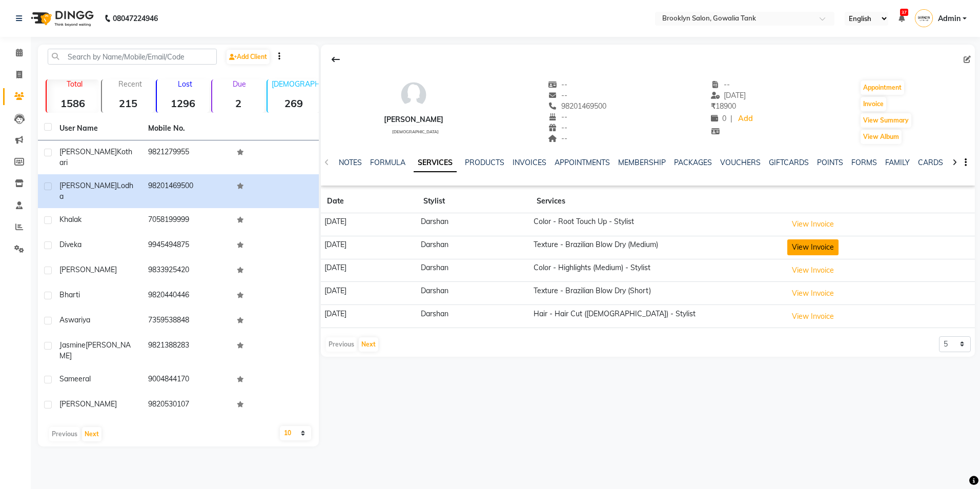  What do you see at coordinates (723, 106) in the screenshot?
I see `span: 18900` at bounding box center [723, 106].